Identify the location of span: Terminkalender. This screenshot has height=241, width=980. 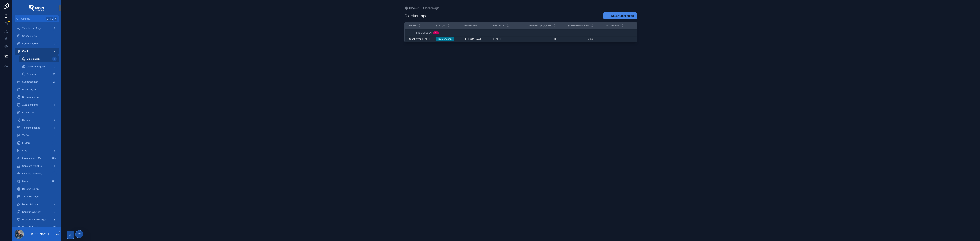
(31, 196).